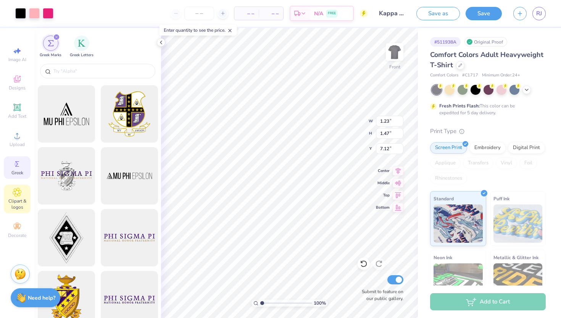  I want to click on span: RJ, so click(539, 13).